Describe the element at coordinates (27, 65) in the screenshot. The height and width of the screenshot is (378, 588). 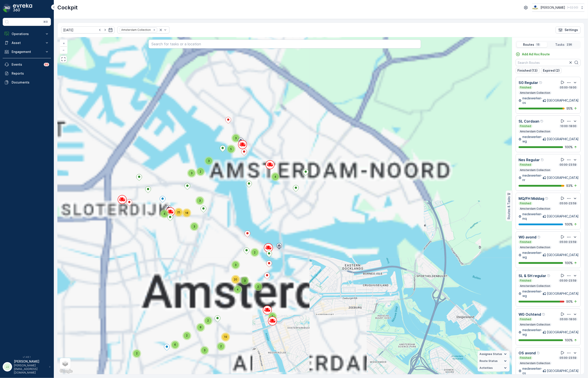
I see `p: Events` at that location.